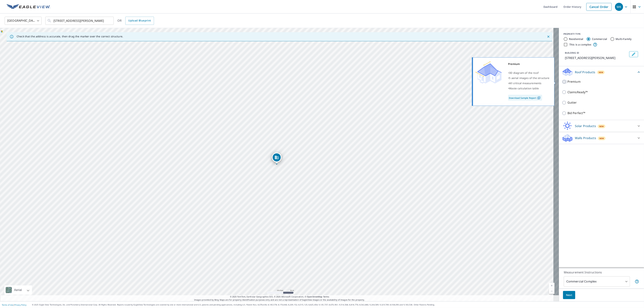 This screenshot has height=308, width=644. I want to click on div: MK, so click(619, 7).